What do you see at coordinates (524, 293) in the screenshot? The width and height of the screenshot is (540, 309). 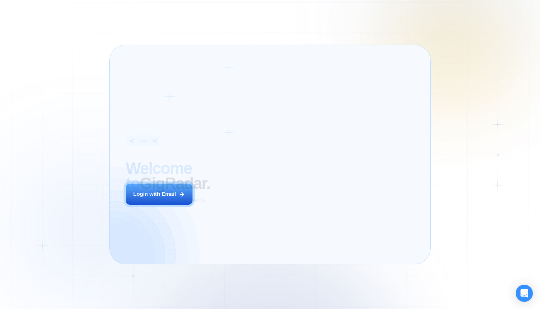 I see `div: Open Intercom Messenger` at bounding box center [524, 293].